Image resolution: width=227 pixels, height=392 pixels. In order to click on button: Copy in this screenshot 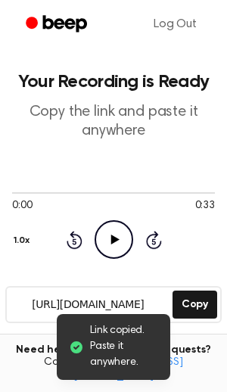, I will do `click(195, 305)`.